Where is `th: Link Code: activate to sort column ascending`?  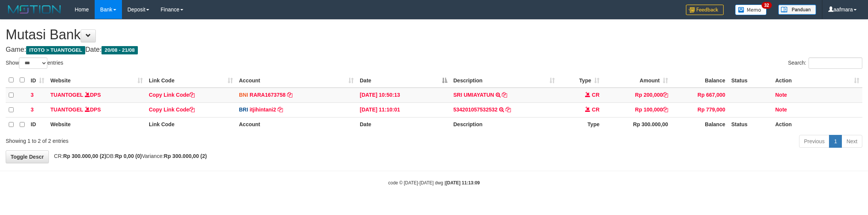 th: Link Code: activate to sort column ascending is located at coordinates (191, 80).